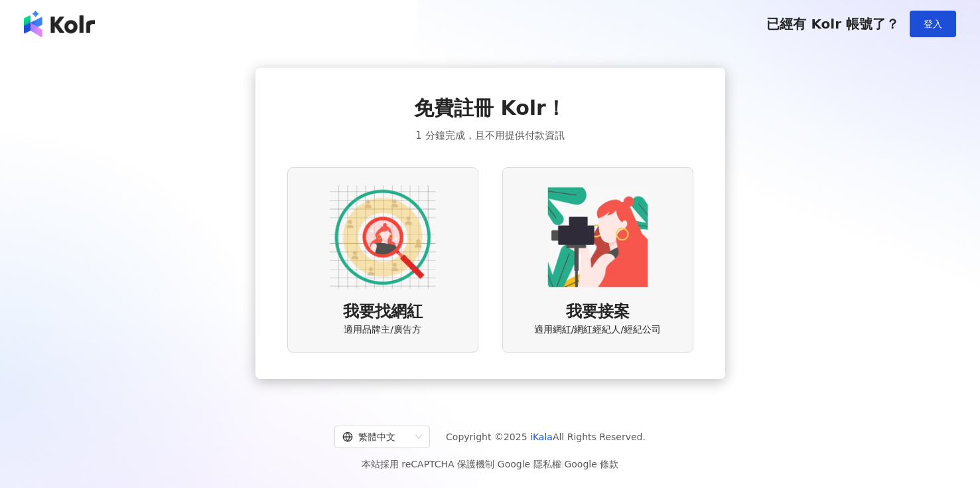  What do you see at coordinates (59, 24) in the screenshot?
I see `img: logo` at bounding box center [59, 24].